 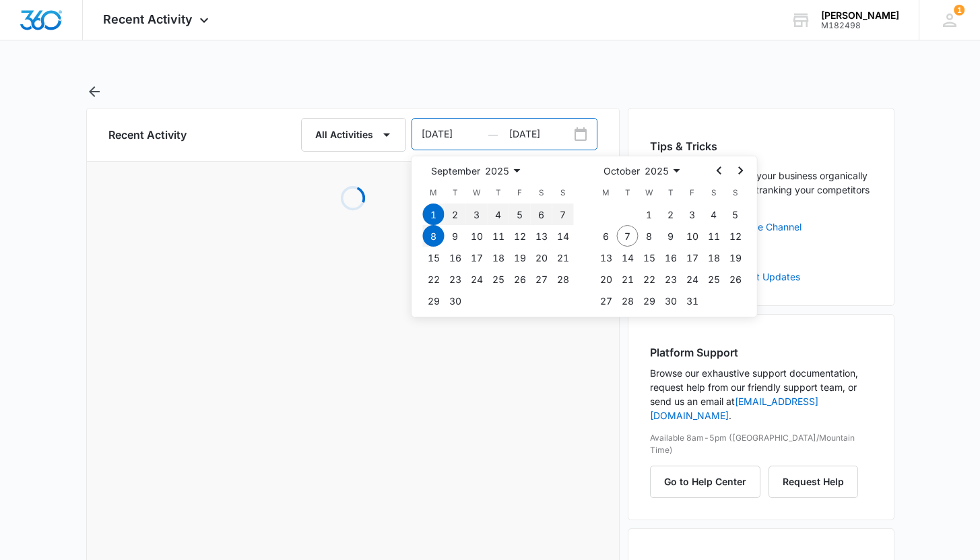 I want to click on button: Friday, October 17th, 2025, so click(x=693, y=257).